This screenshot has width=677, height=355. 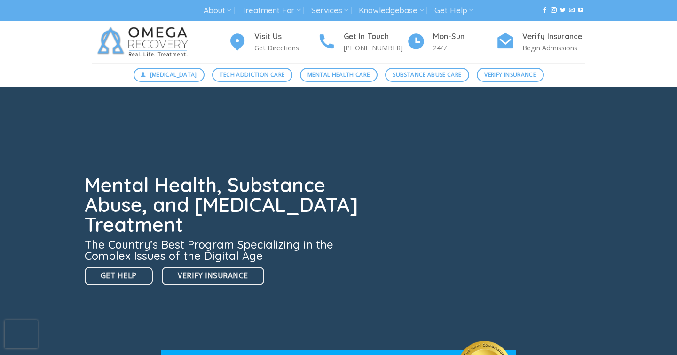 I want to click on span: Tech Addiction Care, so click(x=252, y=74).